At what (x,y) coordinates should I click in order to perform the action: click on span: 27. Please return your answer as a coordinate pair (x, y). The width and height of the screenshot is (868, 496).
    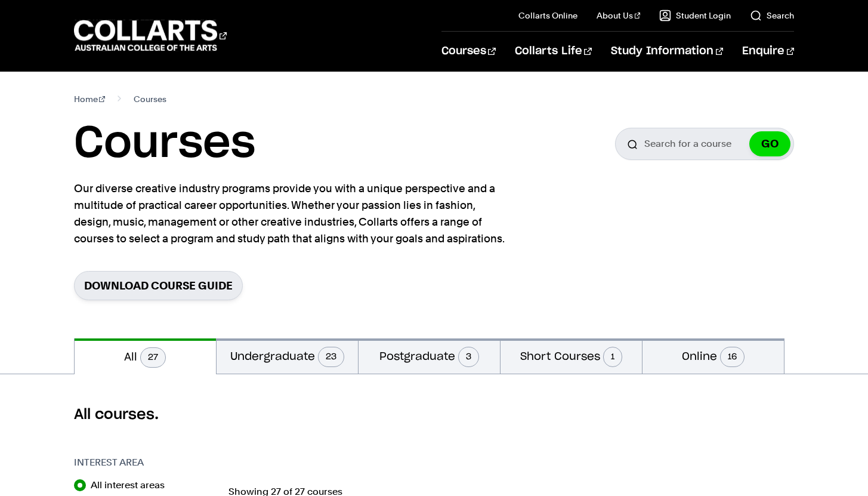
    Looking at the image, I should click on (153, 357).